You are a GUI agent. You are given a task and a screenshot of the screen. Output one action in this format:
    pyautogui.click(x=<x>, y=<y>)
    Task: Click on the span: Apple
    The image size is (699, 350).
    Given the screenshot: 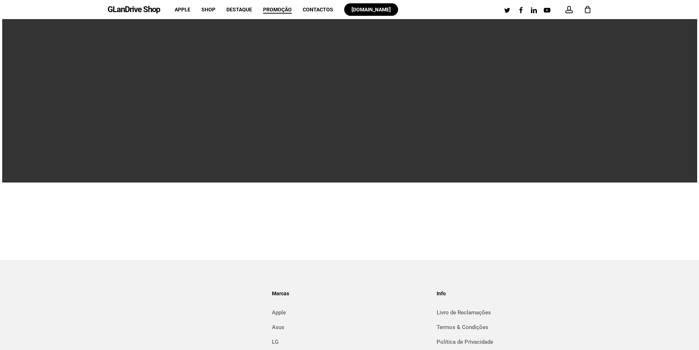 What is the action you would take?
    pyautogui.click(x=182, y=10)
    